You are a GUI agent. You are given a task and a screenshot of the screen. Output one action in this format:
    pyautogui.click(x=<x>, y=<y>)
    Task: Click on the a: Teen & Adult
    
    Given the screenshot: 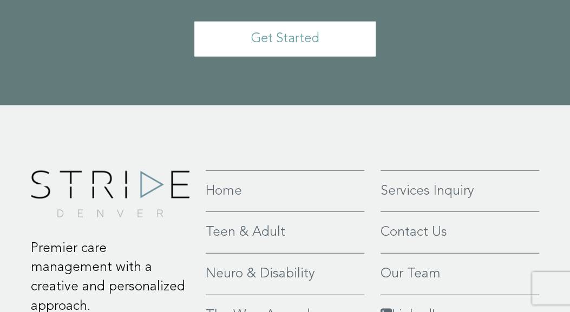 What is the action you would take?
    pyautogui.click(x=285, y=233)
    